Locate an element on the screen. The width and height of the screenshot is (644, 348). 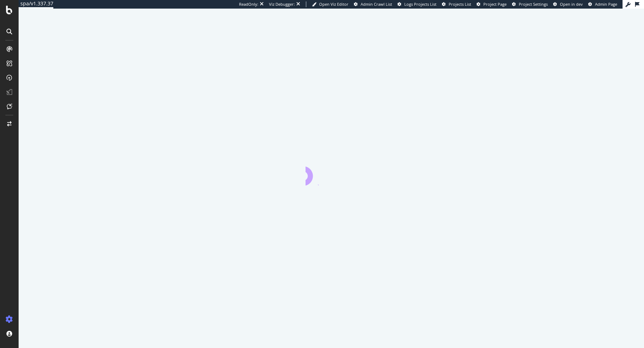
a: Project Page is located at coordinates (491, 4).